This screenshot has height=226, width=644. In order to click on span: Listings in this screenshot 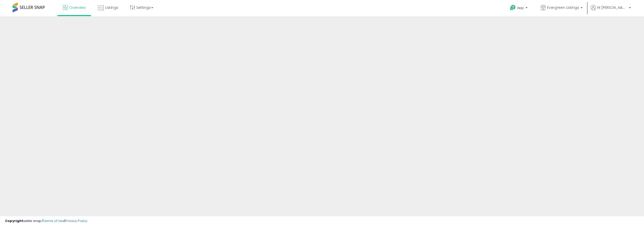, I will do `click(112, 8)`.